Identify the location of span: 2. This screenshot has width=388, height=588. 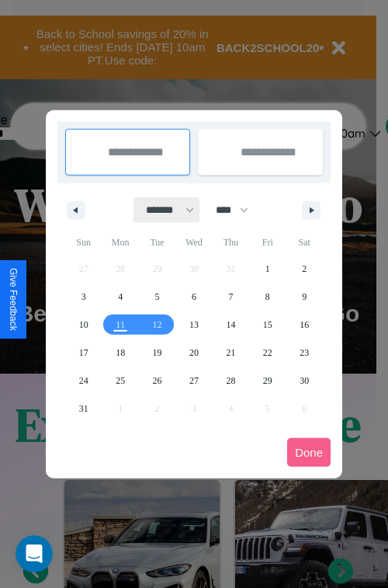
(304, 269).